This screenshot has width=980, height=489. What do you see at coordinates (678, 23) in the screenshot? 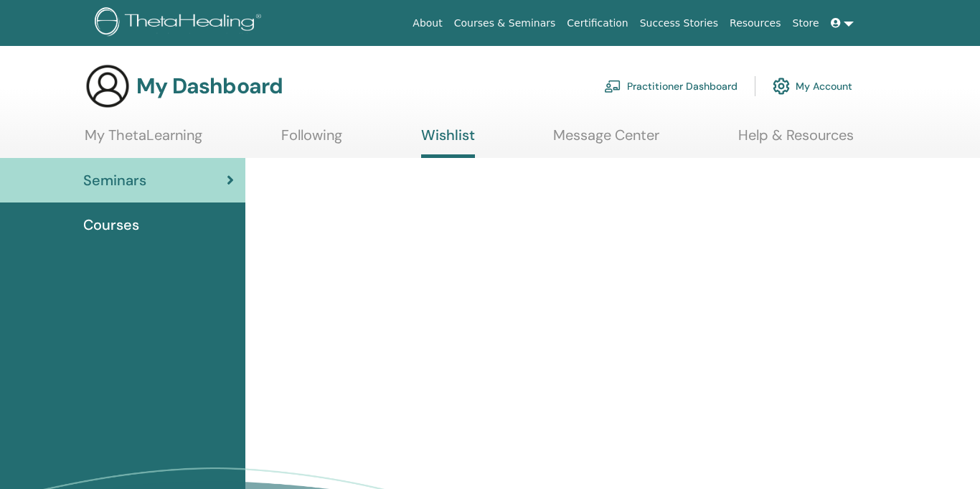
I see `a: Success Stories` at bounding box center [678, 23].